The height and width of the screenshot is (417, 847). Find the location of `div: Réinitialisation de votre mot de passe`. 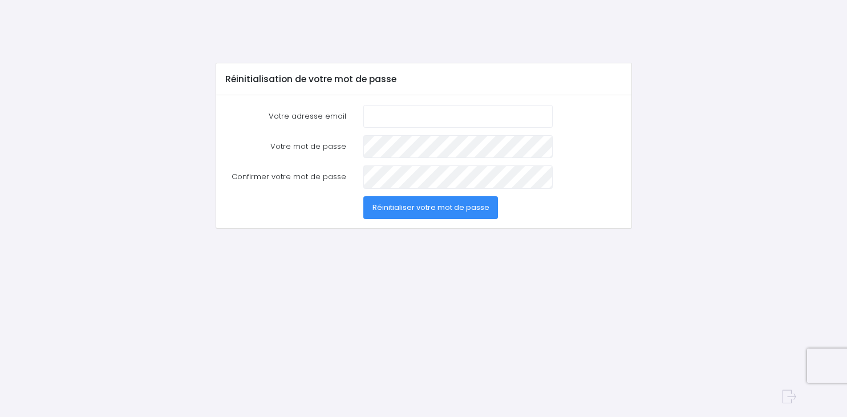

div: Réinitialisation de votre mot de passe is located at coordinates (424, 79).